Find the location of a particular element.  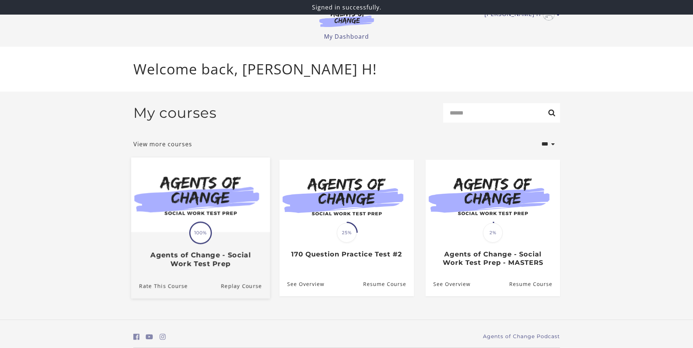

a: https://www.instagram.com/agentsofchangeprep/ (Open in a new window) is located at coordinates (162, 337).